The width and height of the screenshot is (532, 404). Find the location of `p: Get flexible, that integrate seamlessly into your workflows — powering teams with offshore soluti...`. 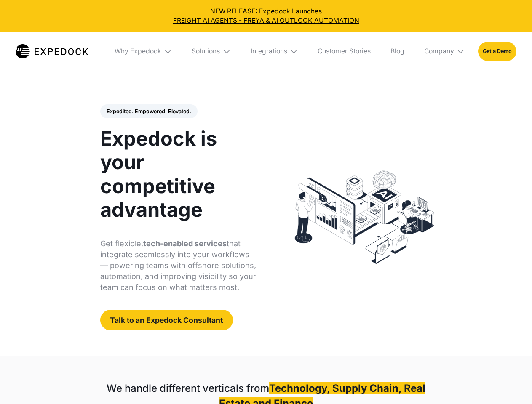

p: Get flexible, that integrate seamlessly into your workflows — powering teams with offshore soluti... is located at coordinates (178, 265).